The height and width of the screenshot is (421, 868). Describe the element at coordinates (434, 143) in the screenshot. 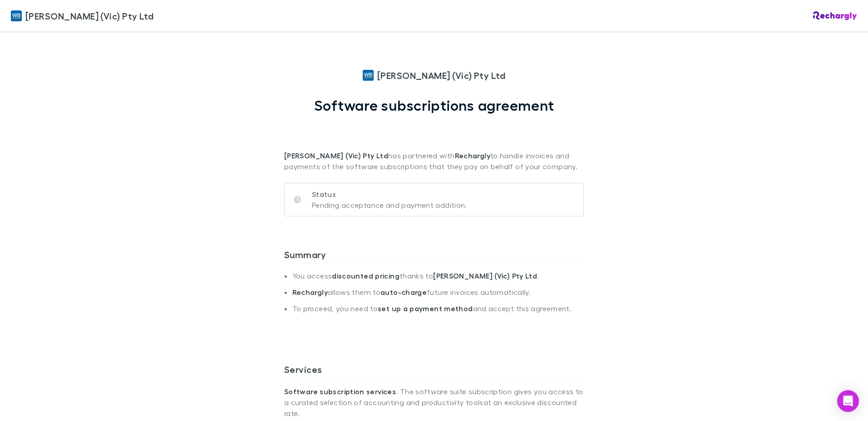

I see `p: has partnered with to handle invoices and payments of the software subscriptions that they pay on...` at that location.